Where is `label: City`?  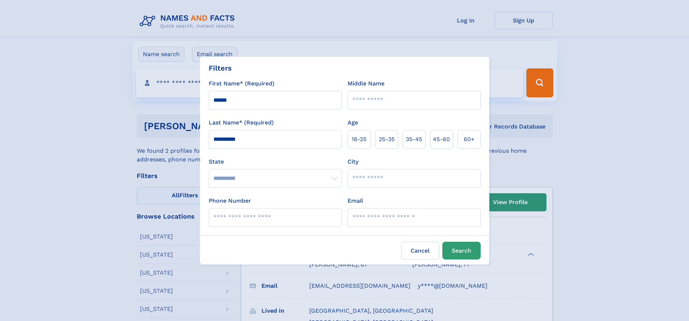 label: City is located at coordinates (353, 162).